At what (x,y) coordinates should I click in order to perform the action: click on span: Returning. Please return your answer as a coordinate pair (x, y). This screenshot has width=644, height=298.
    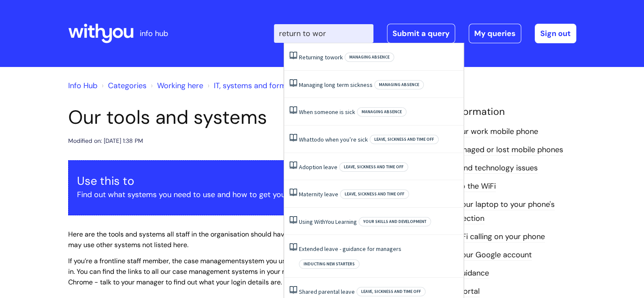
    Looking at the image, I should click on (311, 57).